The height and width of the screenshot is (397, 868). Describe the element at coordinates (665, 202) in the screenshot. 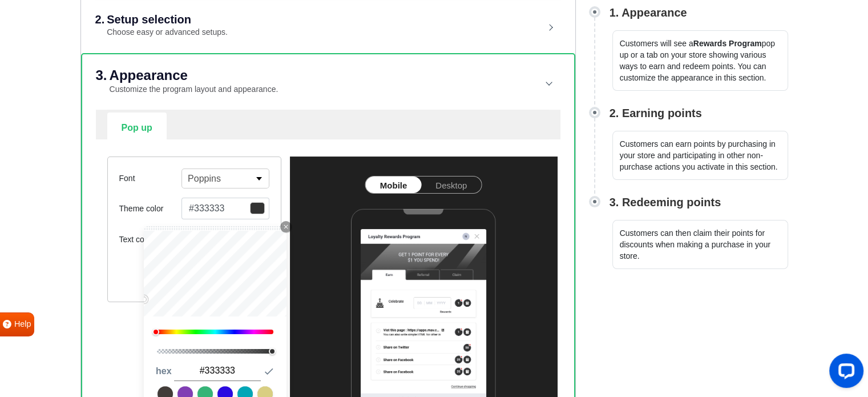

I see `h3: 3. Redeeming points` at that location.